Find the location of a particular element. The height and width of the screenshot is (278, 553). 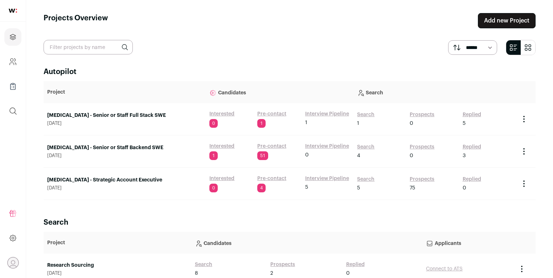

input: Filter projects by name is located at coordinates (88, 47).